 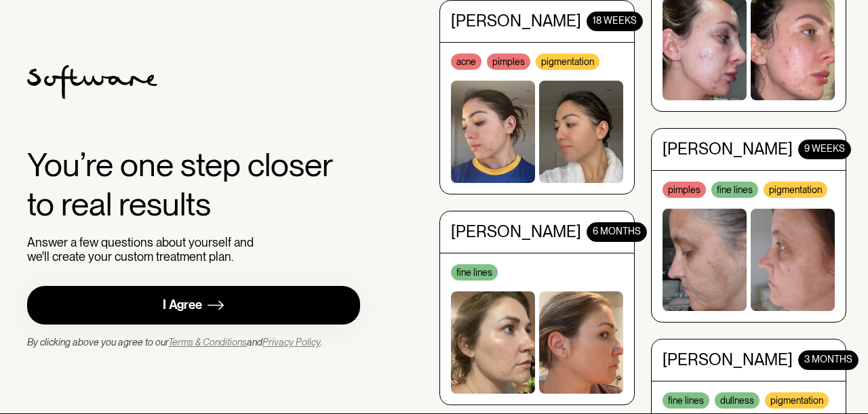 I want to click on div: Answer a few questions about yourself and we'll create your custom treatment plan., so click(x=143, y=250).